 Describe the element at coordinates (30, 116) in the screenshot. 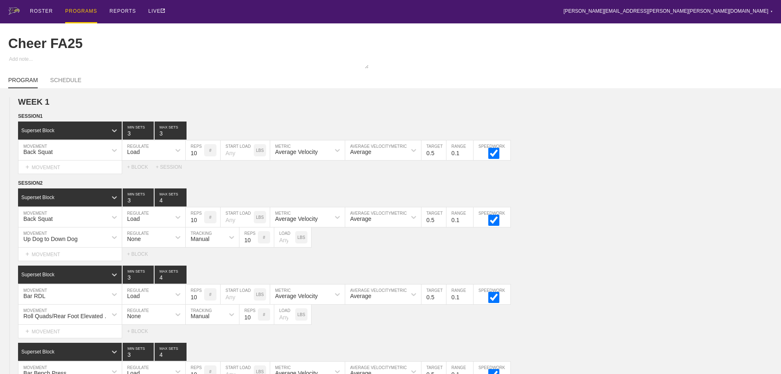

I see `span: SESSION 1` at that location.